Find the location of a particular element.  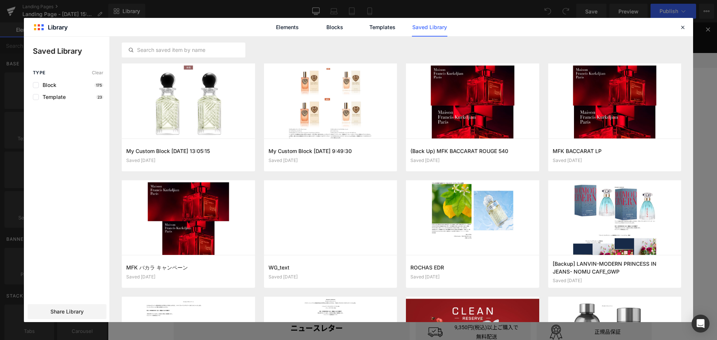

a: ショップリスト is located at coordinates (418, 58).